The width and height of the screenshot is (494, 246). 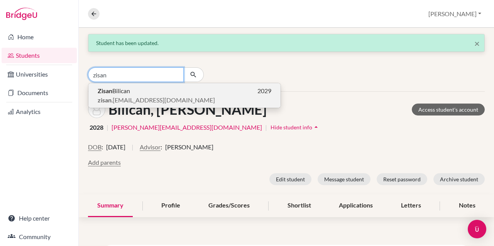 What do you see at coordinates (96, 128) in the screenshot?
I see `span: 2028` at bounding box center [96, 128].